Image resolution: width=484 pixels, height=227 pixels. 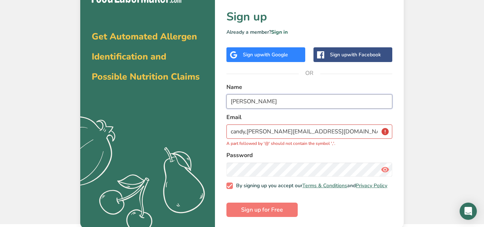 What do you see at coordinates (372, 185) in the screenshot?
I see `a: Privacy Policy` at bounding box center [372, 185].